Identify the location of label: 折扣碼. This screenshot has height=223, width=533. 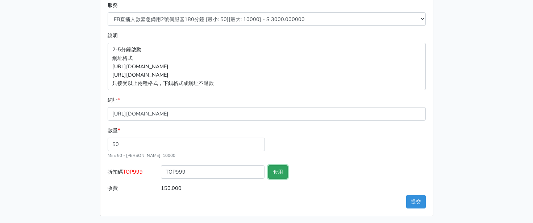
(133, 173).